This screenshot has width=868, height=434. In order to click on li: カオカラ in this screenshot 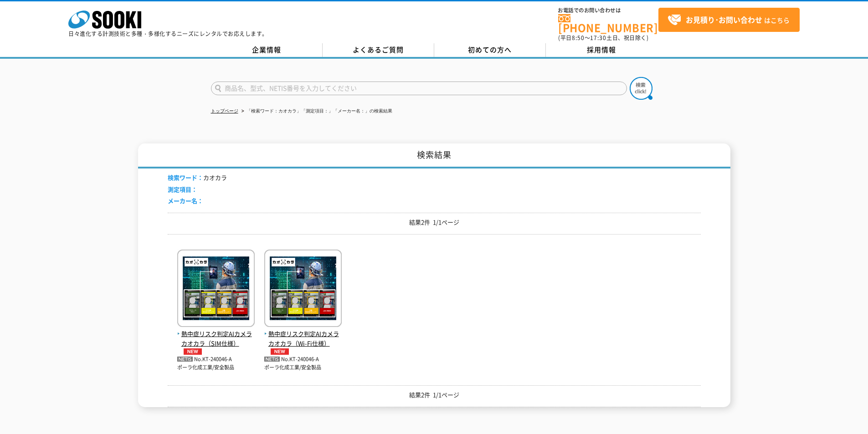, I will do `click(197, 178)`.